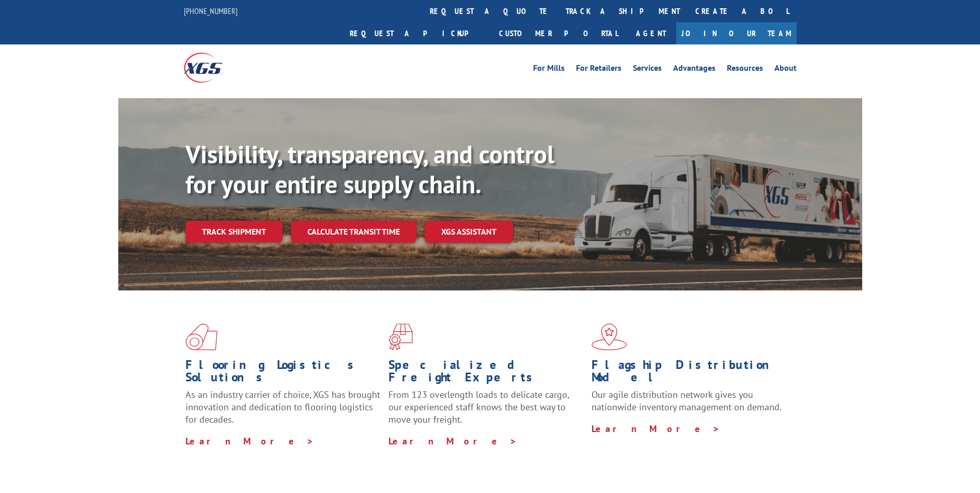  Describe the element at coordinates (353, 231) in the screenshot. I see `a: Calculate transit time` at that location.